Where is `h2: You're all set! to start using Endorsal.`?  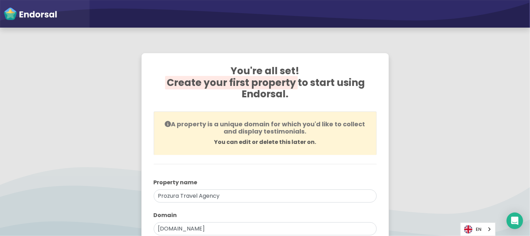
h2: You're all set! to start using Endorsal. is located at coordinates (265, 87).